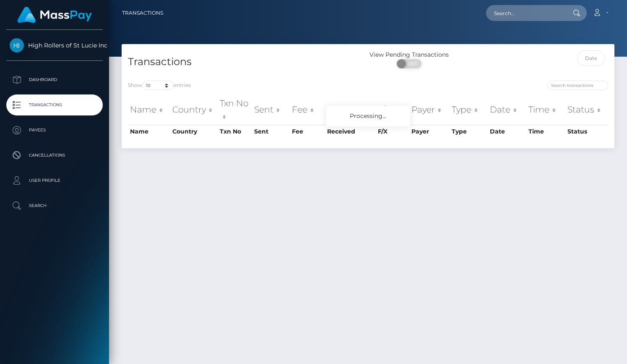  What do you see at coordinates (55, 105) in the screenshot?
I see `p: Transactions` at bounding box center [55, 105].